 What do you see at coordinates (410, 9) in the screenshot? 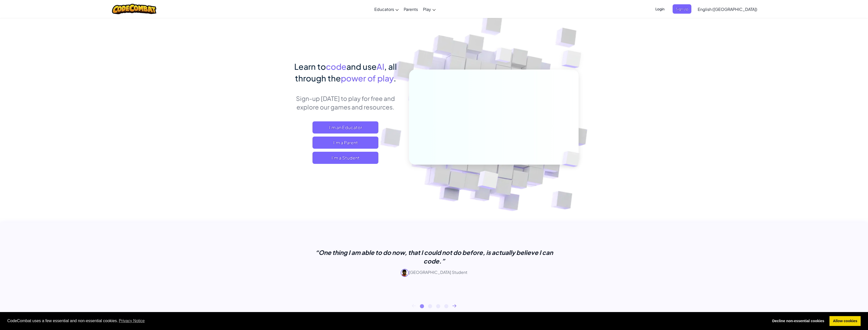
I see `a: Parents` at bounding box center [410, 9].